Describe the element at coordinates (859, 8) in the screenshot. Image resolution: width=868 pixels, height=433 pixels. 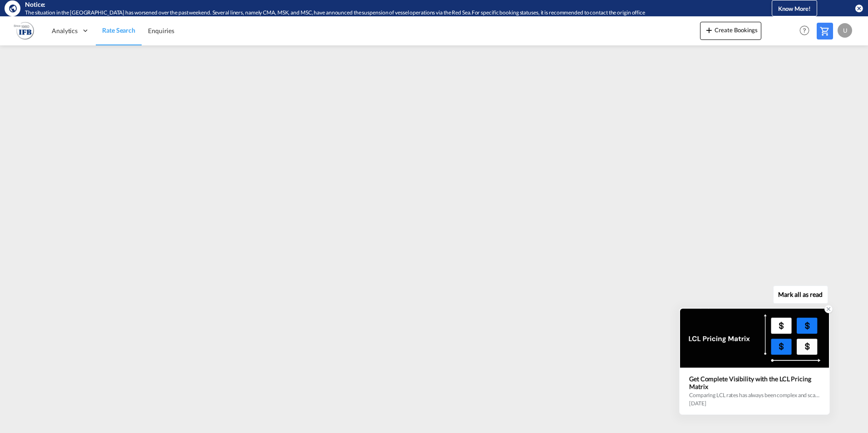
I see `md-icon: icon-close-circle` at that location.